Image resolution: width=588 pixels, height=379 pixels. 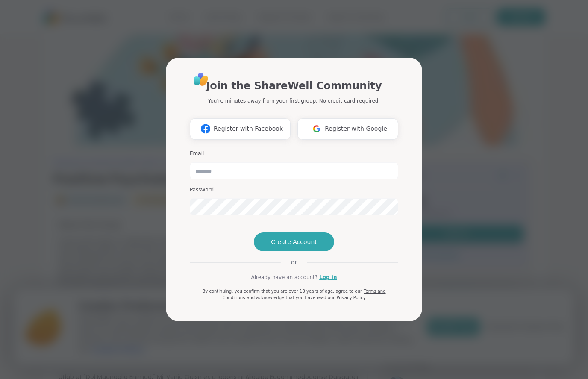 What do you see at coordinates (248, 129) in the screenshot?
I see `span: Register with Facebook` at bounding box center [248, 129].